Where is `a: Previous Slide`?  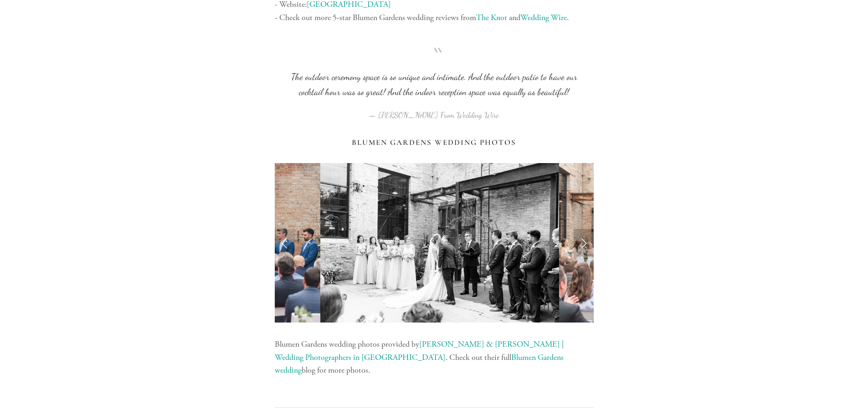 a: Previous Slide is located at coordinates (285, 243).